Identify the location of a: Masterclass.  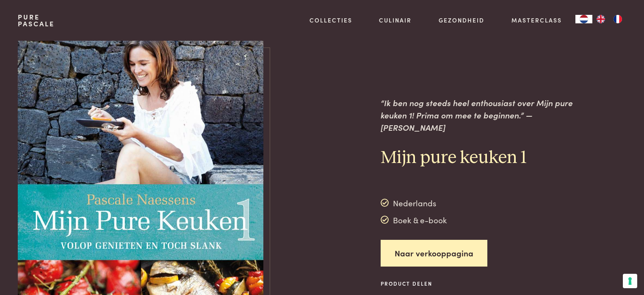
(537, 20).